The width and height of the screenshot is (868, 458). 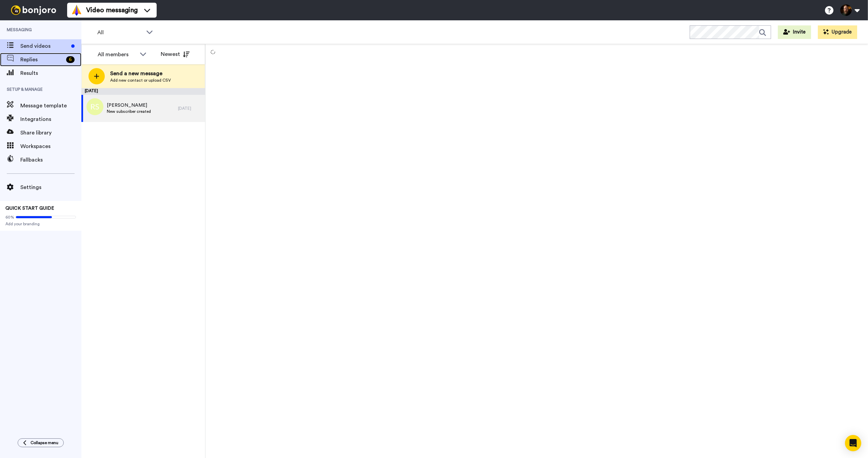 What do you see at coordinates (77, 10) in the screenshot?
I see `img: vm-color.svg` at bounding box center [77, 10].